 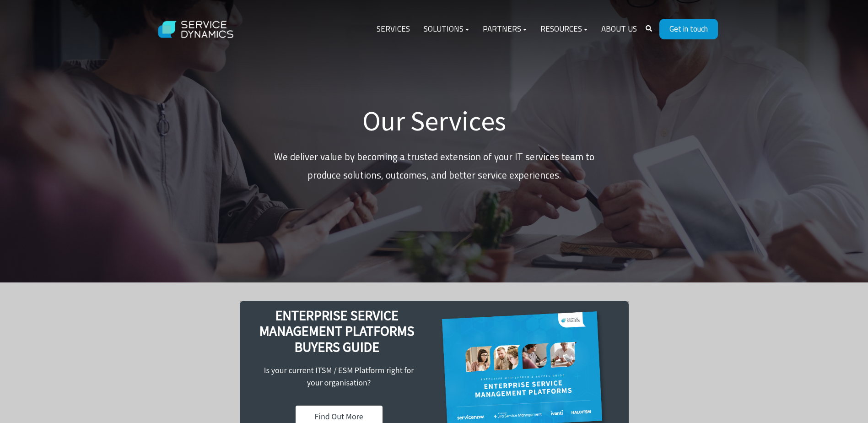 I want to click on a: About Us, so click(x=619, y=29).